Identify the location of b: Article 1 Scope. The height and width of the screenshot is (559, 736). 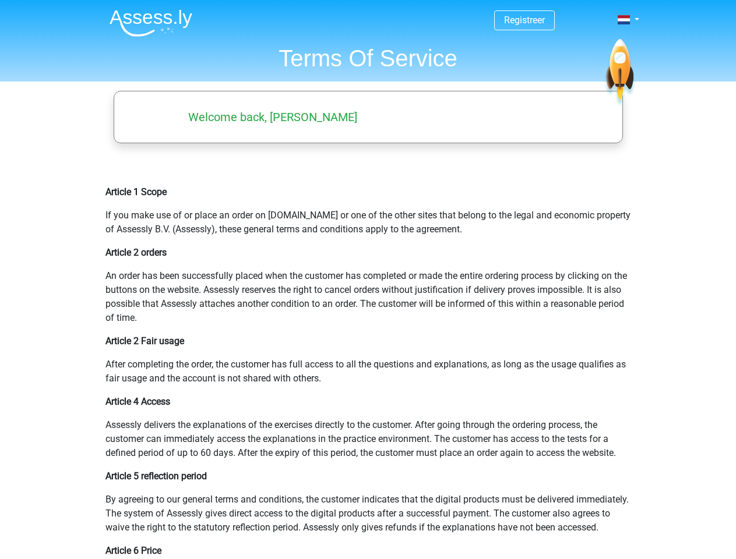
(136, 192).